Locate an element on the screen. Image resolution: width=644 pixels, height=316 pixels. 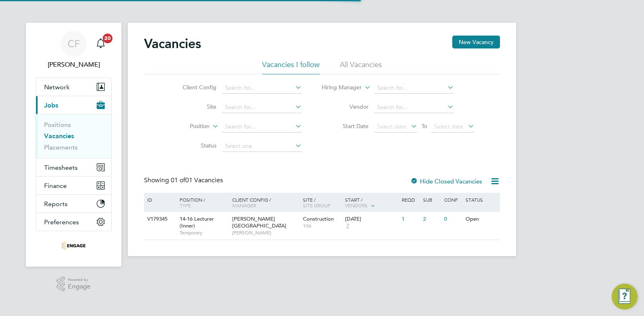
button: Reports is located at coordinates (74, 204).